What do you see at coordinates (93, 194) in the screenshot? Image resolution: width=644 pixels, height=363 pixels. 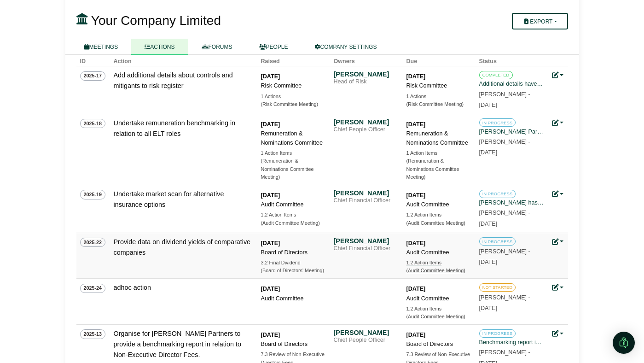 I see `span: 2025-19` at bounding box center [93, 194].